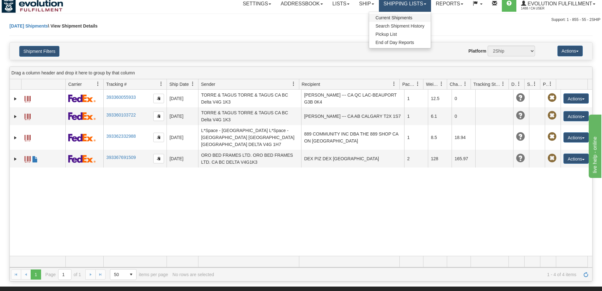 The width and height of the screenshot is (602, 291). What do you see at coordinates (551, 84) in the screenshot?
I see `a: Pickup Status filter column settings` at bounding box center [551, 84].